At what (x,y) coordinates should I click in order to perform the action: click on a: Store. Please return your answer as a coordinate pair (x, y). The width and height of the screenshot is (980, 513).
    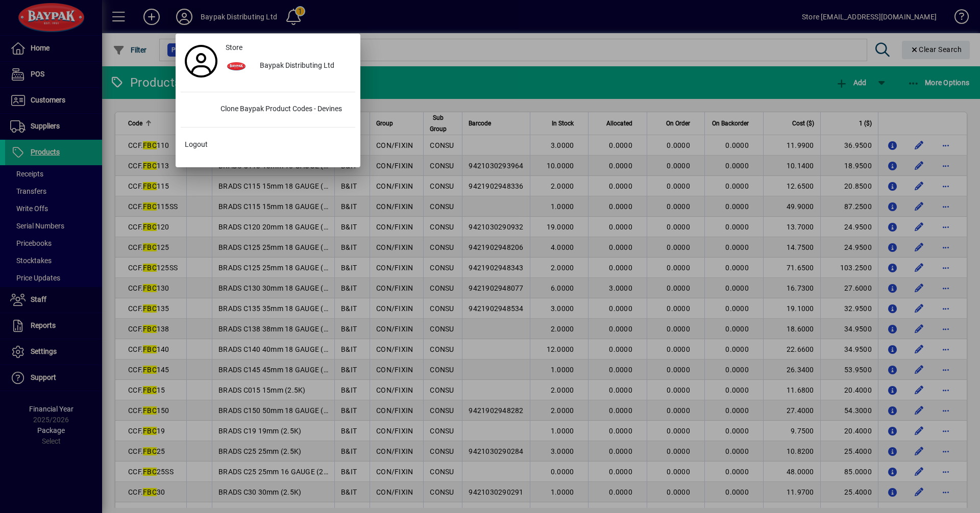
    Looking at the image, I should click on (288, 48).